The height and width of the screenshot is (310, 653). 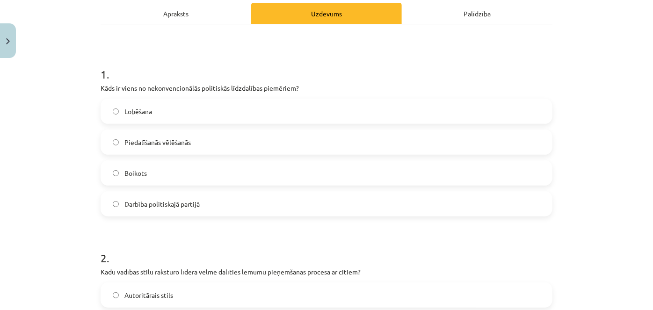 What do you see at coordinates (162, 204) in the screenshot?
I see `span: Darbība politiskajā partijā` at bounding box center [162, 204].